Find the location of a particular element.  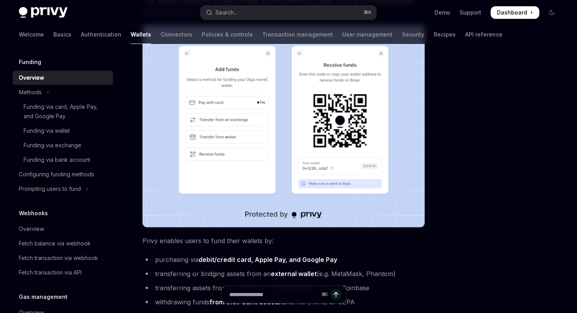

img: images/Funding.png is located at coordinates (284, 126).